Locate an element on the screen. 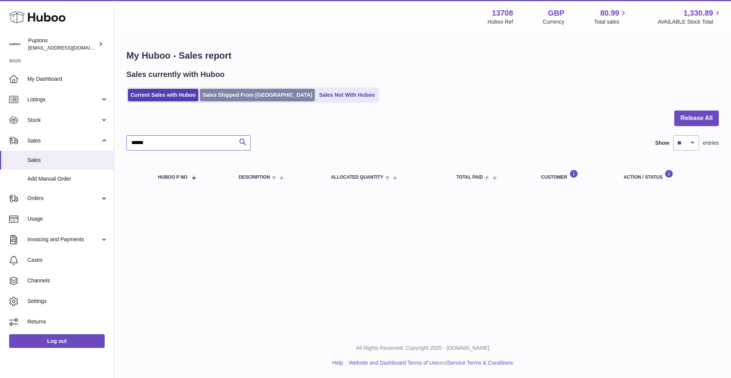 The image size is (731, 378). span: ALLOCATED Quantity is located at coordinates (357, 177).